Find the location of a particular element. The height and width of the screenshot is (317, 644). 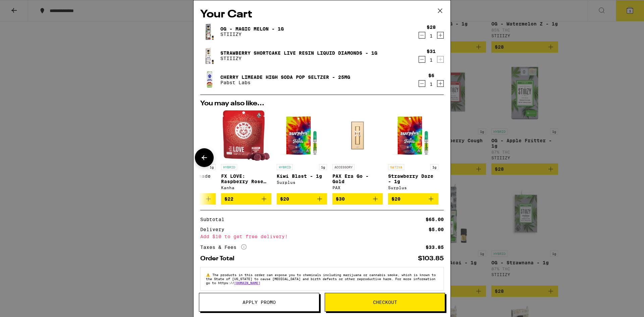

p: Strawberry Daze - 1g is located at coordinates (413, 179).